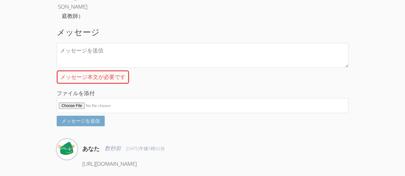  Describe the element at coordinates (93, 77) in the screenshot. I see `font: メッセージ本文が必要です` at that location.